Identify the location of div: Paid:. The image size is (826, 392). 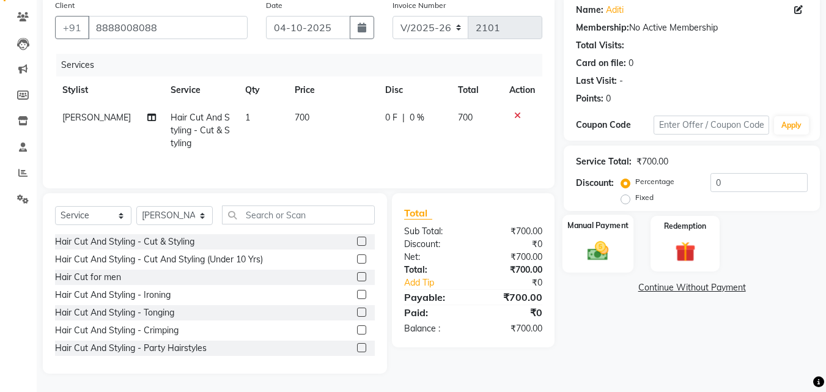
(434, 312).